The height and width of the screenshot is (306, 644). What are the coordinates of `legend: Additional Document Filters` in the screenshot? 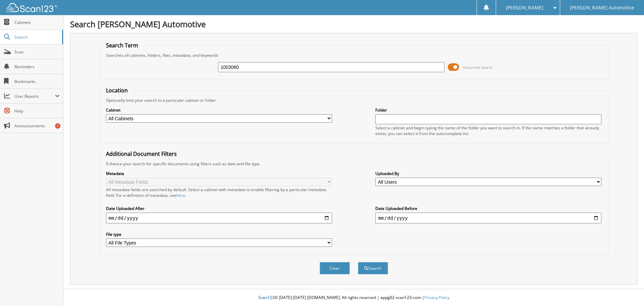 It's located at (141, 154).